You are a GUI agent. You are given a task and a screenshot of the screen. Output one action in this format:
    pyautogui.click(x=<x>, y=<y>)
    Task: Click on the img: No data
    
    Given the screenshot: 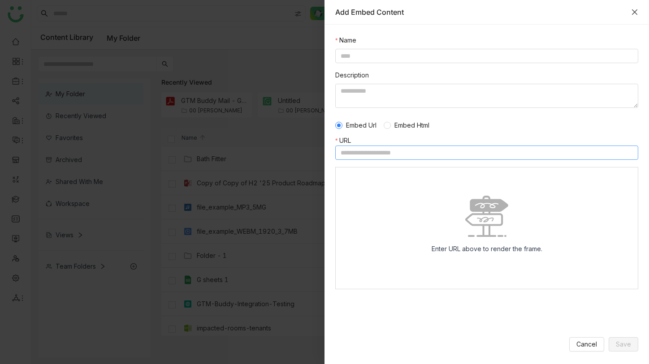 What is the action you would take?
    pyautogui.click(x=487, y=216)
    